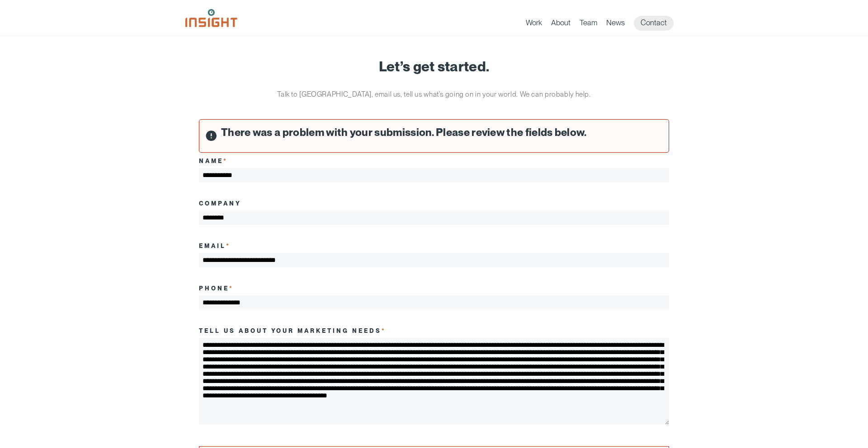  What do you see at coordinates (292, 331) in the screenshot?
I see `label: Tell us about your marketing needs` at bounding box center [292, 331].